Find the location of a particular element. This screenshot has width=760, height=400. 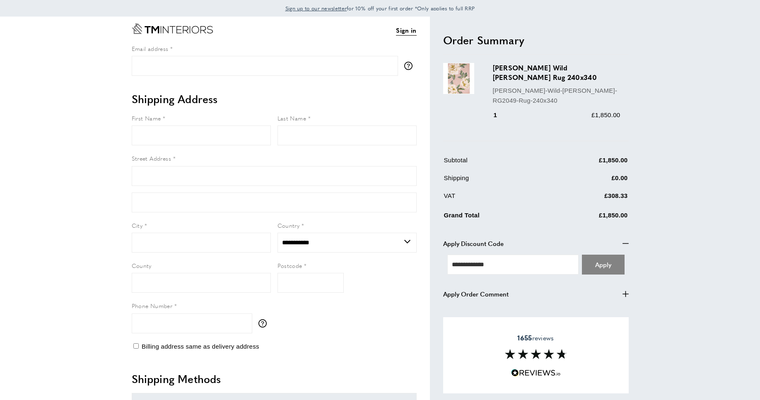

span: Phone Number is located at coordinates (152, 306).